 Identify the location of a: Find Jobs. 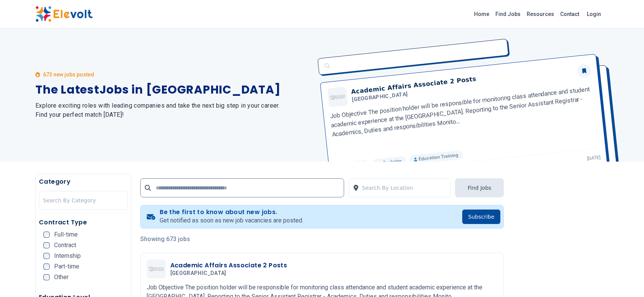
(508, 14).